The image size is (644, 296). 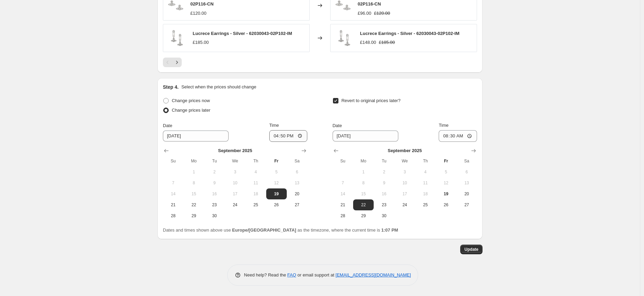 What do you see at coordinates (194, 216) in the screenshot?
I see `span: 29` at bounding box center [194, 216].